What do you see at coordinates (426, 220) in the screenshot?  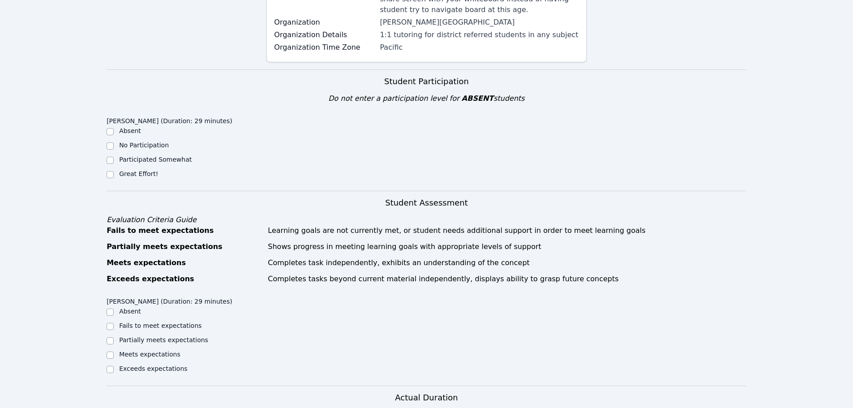 I see `div: Evaluation Criteria Guide` at bounding box center [426, 220].